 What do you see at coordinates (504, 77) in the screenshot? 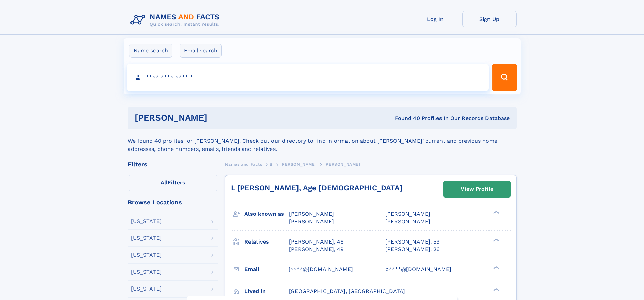
I see `button: Search Button` at bounding box center [504, 77].